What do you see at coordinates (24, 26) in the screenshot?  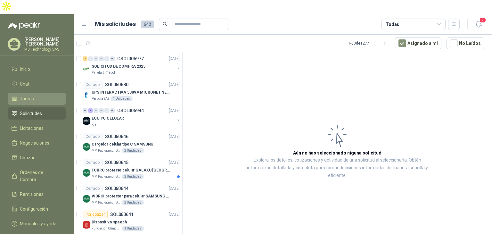 I see `img: Logo peakr` at bounding box center [24, 26].